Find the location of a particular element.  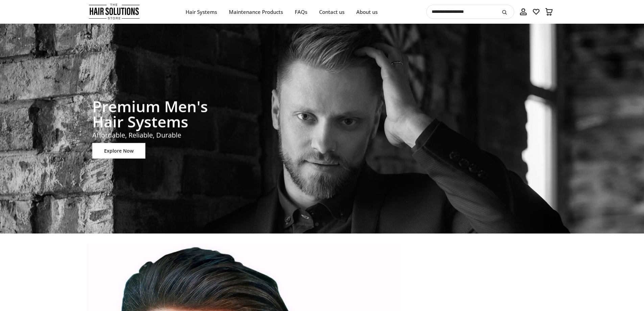

a: About us is located at coordinates (367, 12).